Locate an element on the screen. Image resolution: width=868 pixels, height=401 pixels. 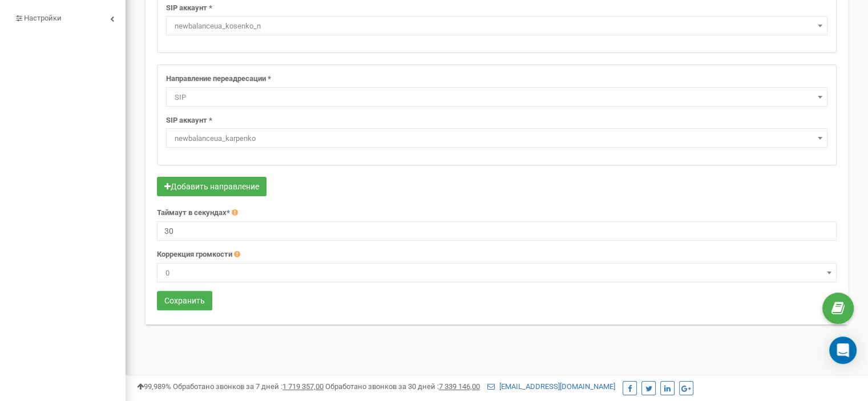
div: Open Intercom Messenger is located at coordinates (843, 350).